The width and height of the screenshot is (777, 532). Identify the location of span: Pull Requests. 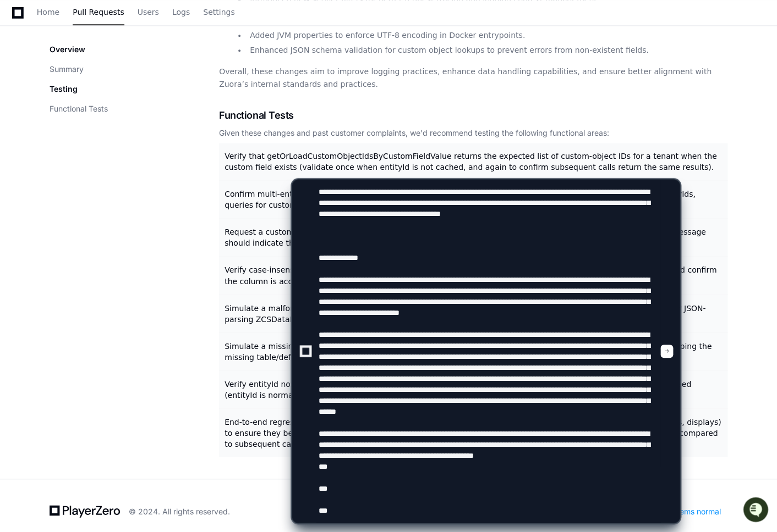
(98, 12).